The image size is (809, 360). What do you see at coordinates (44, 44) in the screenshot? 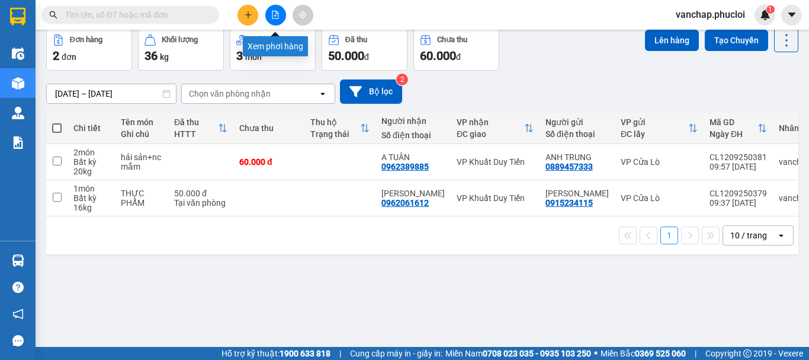
I see `img: logo.jpg` at bounding box center [44, 44].